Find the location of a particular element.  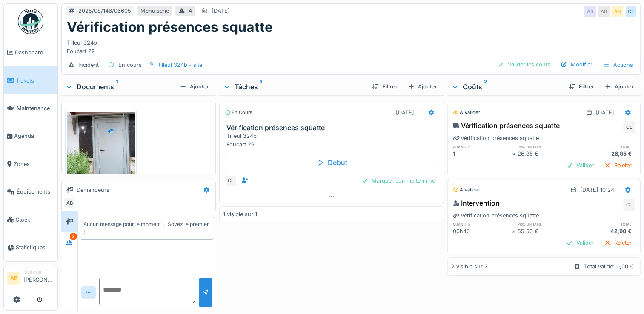

a: Agenda is located at coordinates (31, 135).